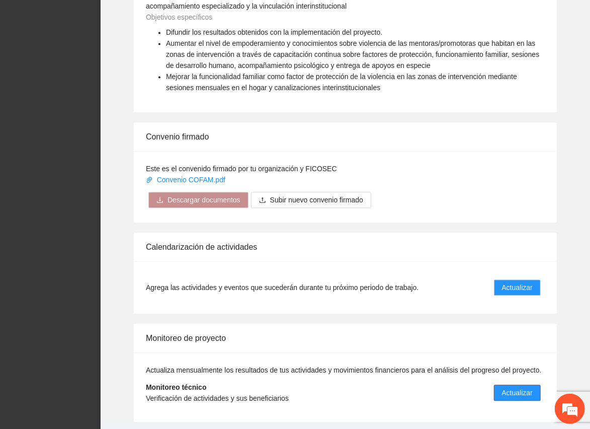  I want to click on div: Convenio firmado, so click(345, 136).